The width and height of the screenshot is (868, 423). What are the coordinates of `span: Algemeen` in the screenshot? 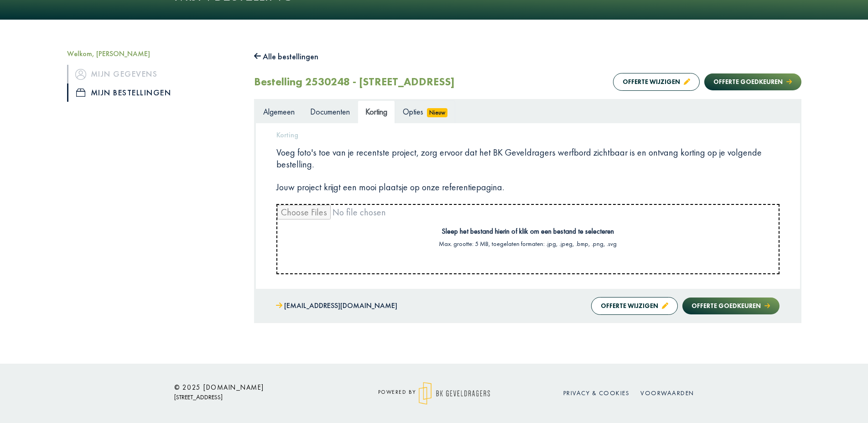 It's located at (279, 112).